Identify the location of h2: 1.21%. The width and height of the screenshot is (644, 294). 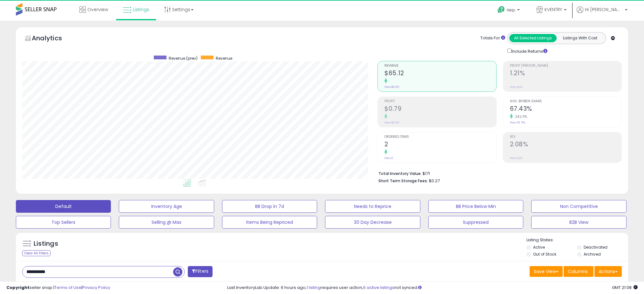
(565, 74).